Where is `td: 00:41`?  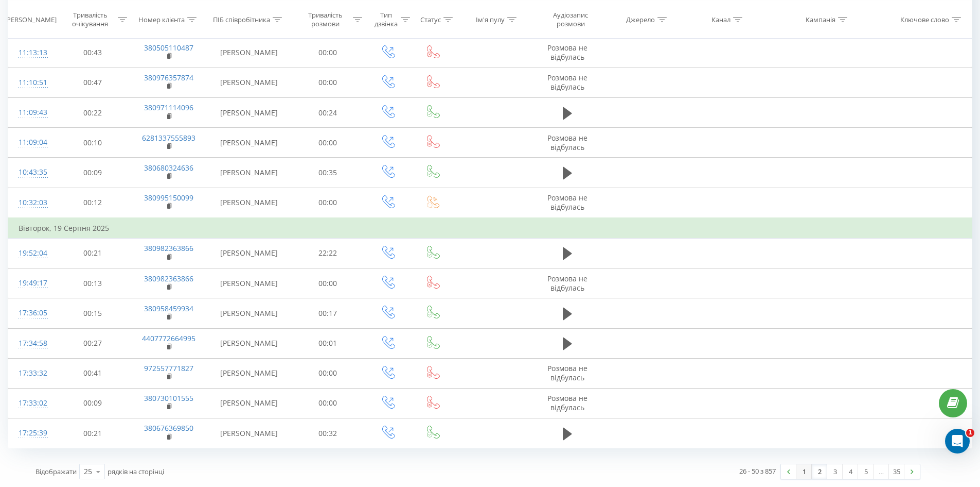
td: 00:41 is located at coordinates (93, 372).